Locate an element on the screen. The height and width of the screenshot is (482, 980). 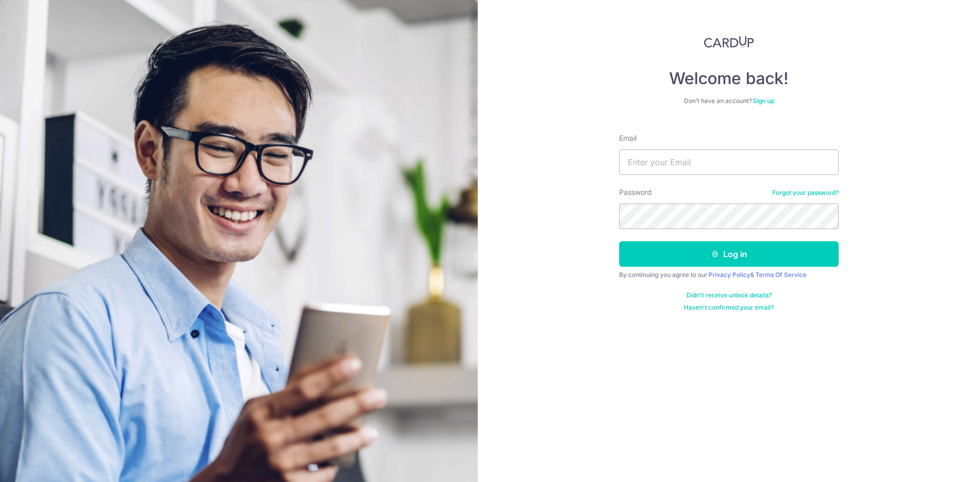
a: Terms Of Service is located at coordinates (781, 275).